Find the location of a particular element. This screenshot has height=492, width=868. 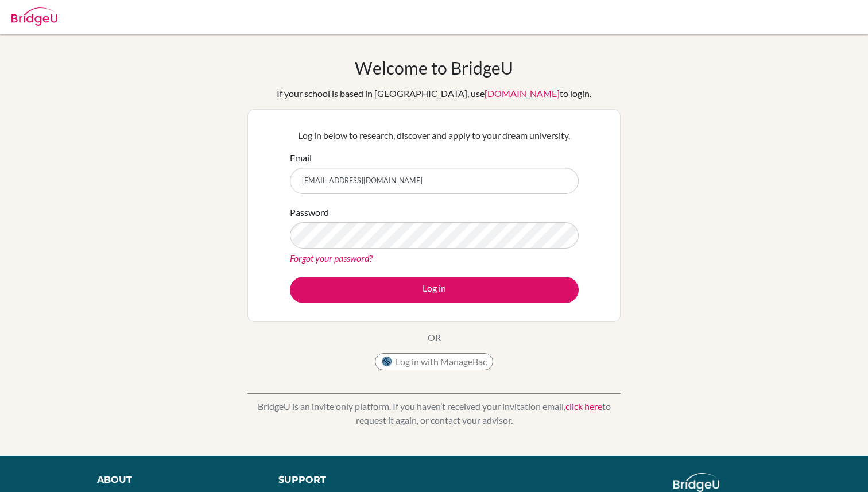

p: Log in below to research, discover and apply to your dream university. is located at coordinates (434, 135).